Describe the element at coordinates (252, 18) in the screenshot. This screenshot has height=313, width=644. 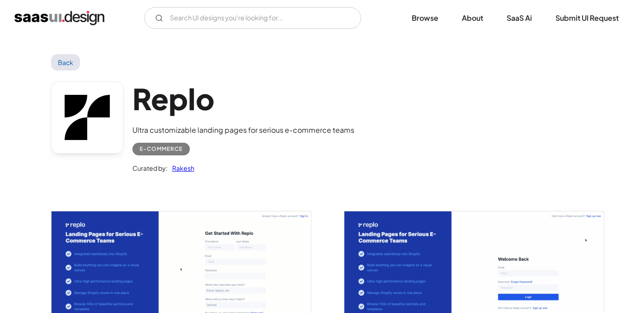
I see `form: Email Form` at that location.